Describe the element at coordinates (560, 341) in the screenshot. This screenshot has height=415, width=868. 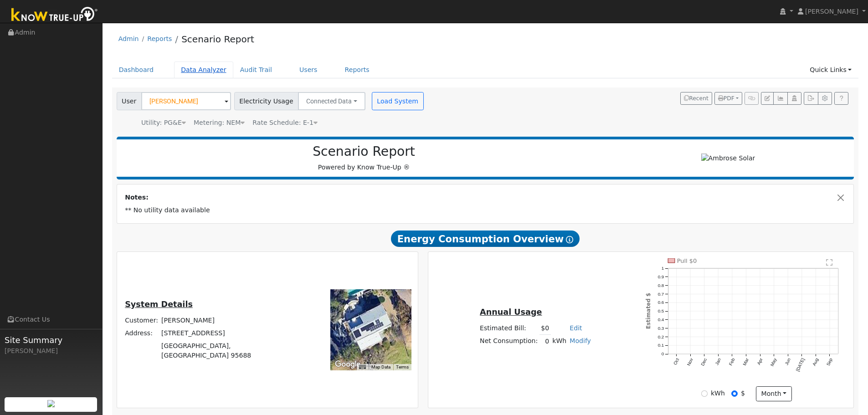
I see `td: kWh` at that location.